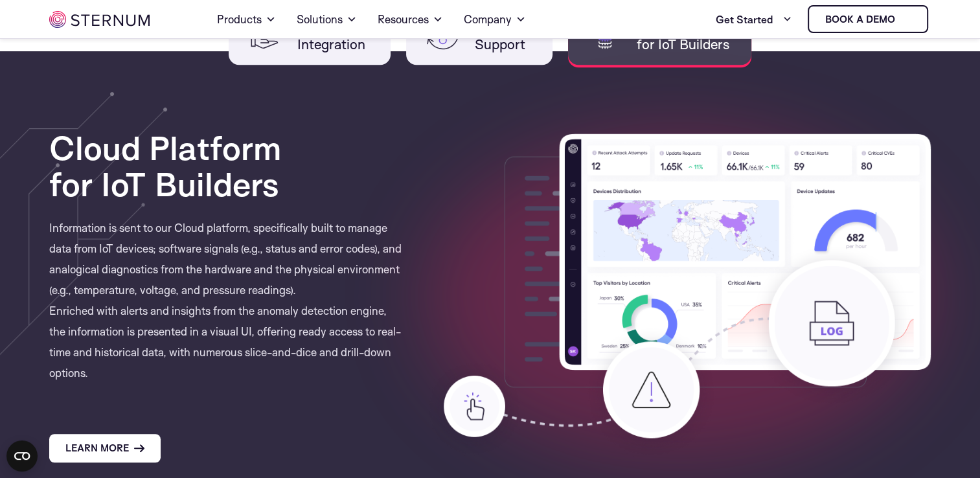 This screenshot has width=980, height=478. Describe the element at coordinates (495, 20) in the screenshot. I see `a: Company` at that location.